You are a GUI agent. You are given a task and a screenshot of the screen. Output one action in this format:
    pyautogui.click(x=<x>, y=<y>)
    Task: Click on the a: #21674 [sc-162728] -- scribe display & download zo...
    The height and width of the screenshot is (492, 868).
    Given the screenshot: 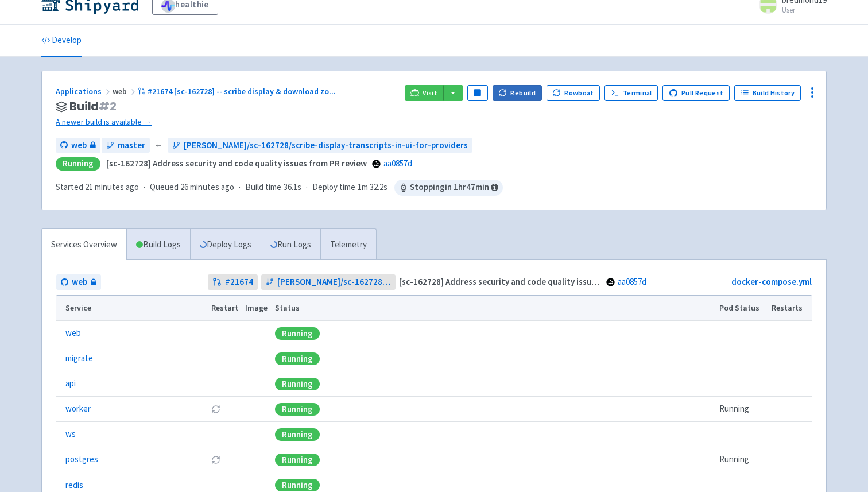 What is the action you would take?
    pyautogui.click(x=237, y=92)
    